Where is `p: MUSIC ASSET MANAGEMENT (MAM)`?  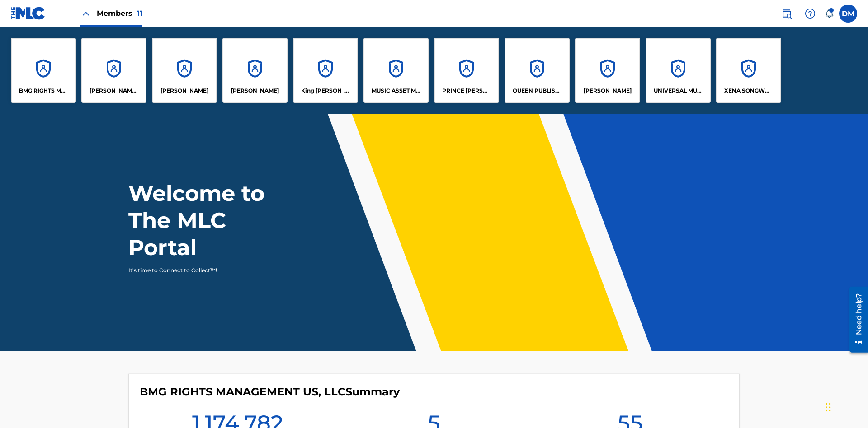
p: MUSIC ASSET MANAGEMENT (MAM) is located at coordinates (396, 91).